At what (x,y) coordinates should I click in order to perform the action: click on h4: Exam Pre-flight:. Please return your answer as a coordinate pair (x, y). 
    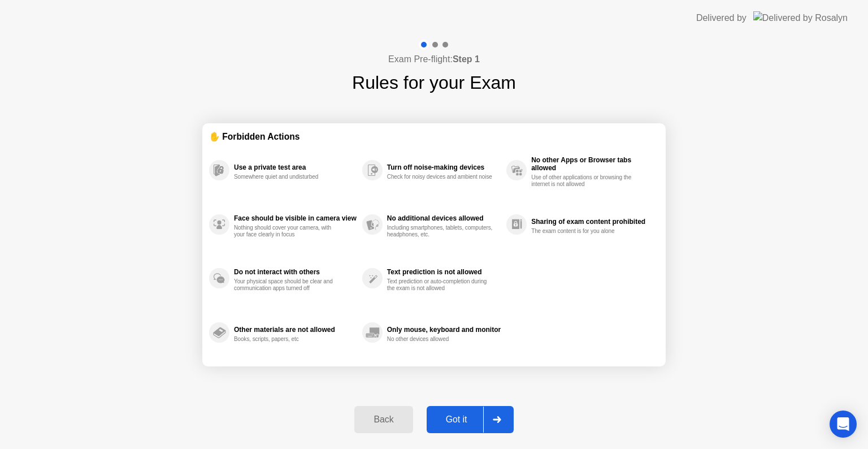
    Looking at the image, I should click on (434, 59).